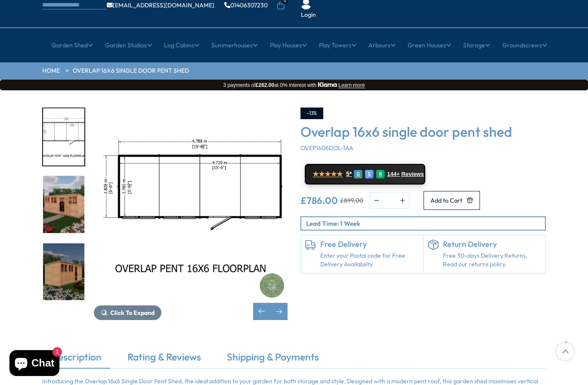 The image size is (588, 385). What do you see at coordinates (273, 359) in the screenshot?
I see `a: Shipping & Payments` at bounding box center [273, 359].